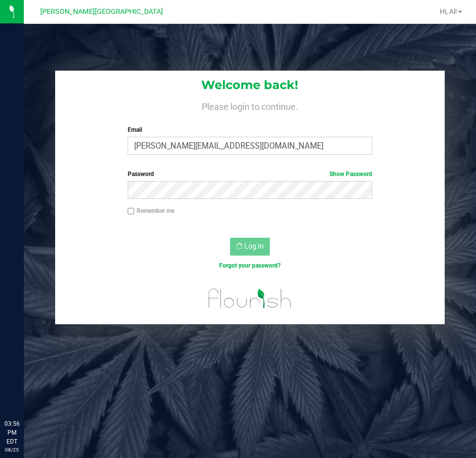 The image size is (476, 458). Describe the element at coordinates (250, 130) in the screenshot. I see `label: Email` at that location.